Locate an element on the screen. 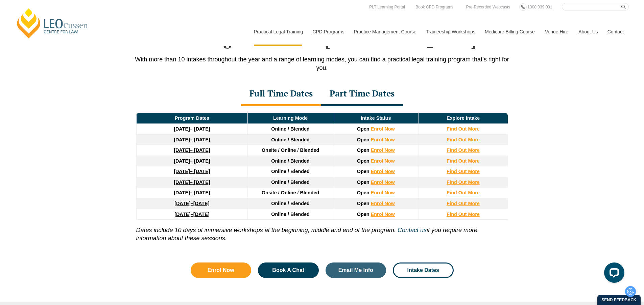 The image size is (644, 305). a: Book CPD Programs is located at coordinates (434, 7).